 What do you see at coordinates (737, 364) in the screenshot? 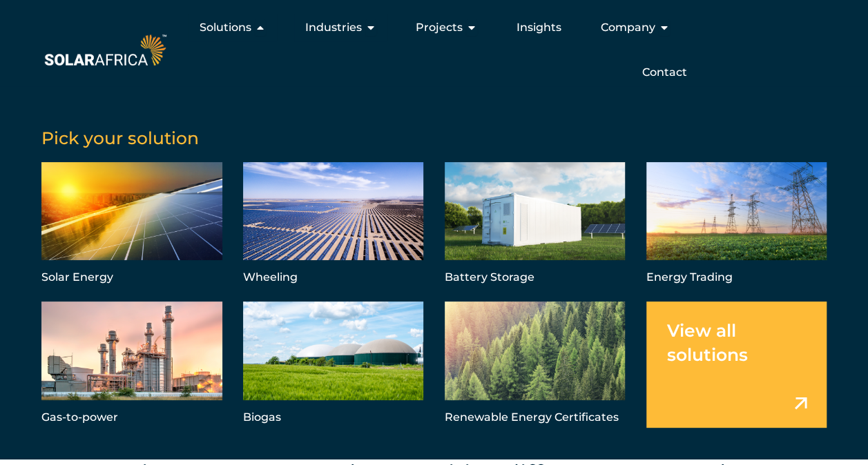
I see `a: View all solutions` at bounding box center [737, 364].